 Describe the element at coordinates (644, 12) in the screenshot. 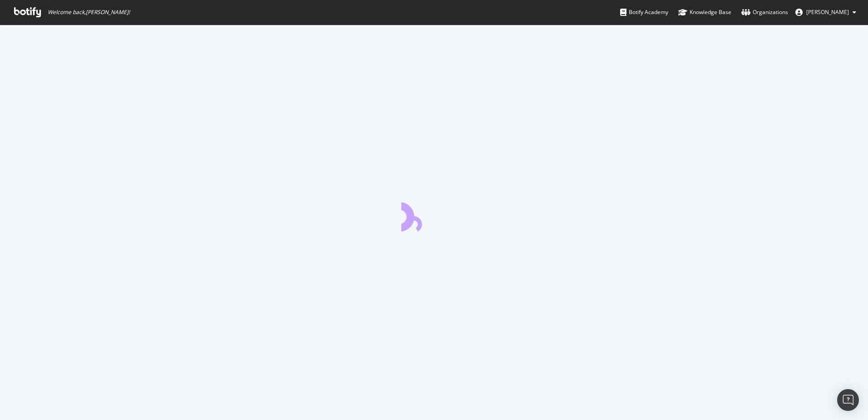

I see `div: Botify Academy` at that location.